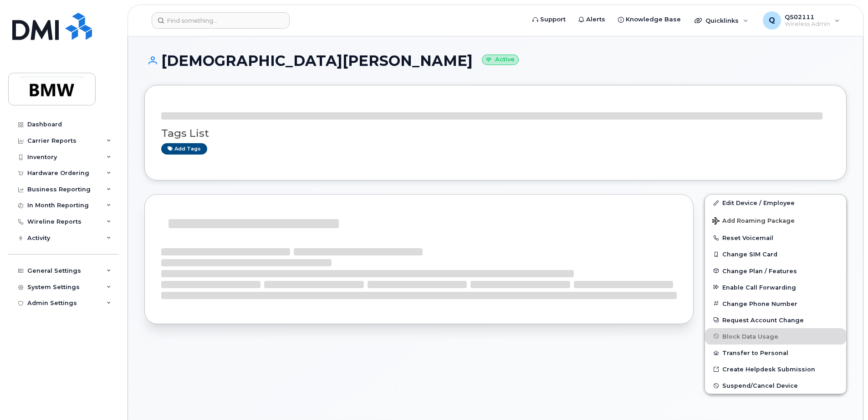 This screenshot has height=420, width=868. I want to click on h3: Tags List, so click(496, 133).